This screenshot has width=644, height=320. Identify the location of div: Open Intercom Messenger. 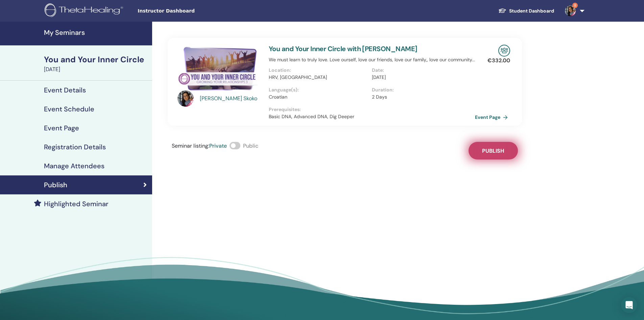
(629, 305).